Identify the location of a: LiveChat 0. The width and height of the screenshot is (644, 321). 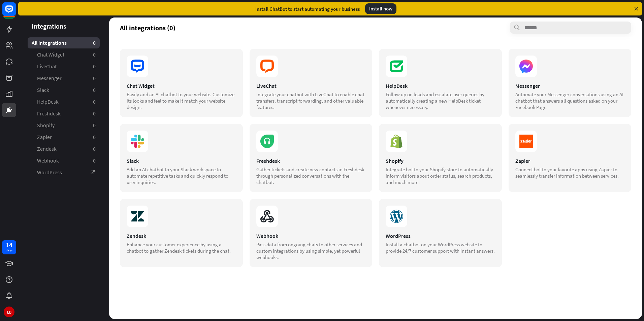
(64, 67).